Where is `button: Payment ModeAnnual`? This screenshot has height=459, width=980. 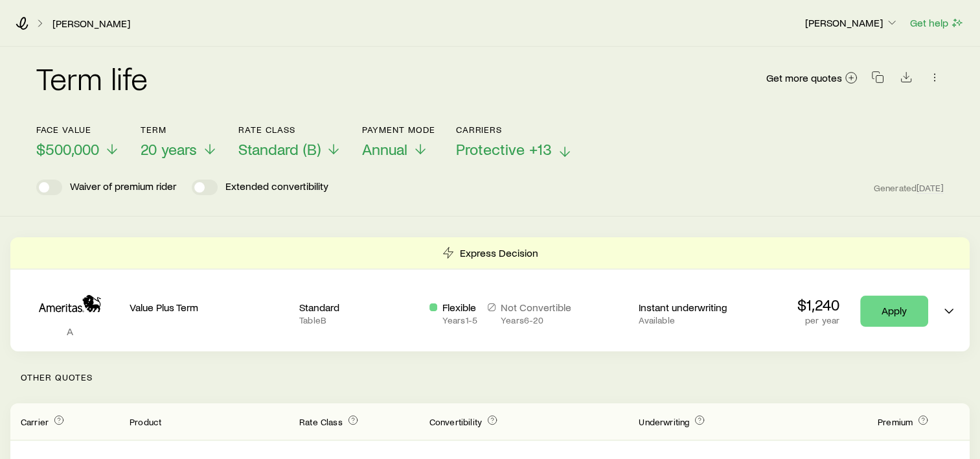
button: Payment ModeAnnual is located at coordinates (398, 142).